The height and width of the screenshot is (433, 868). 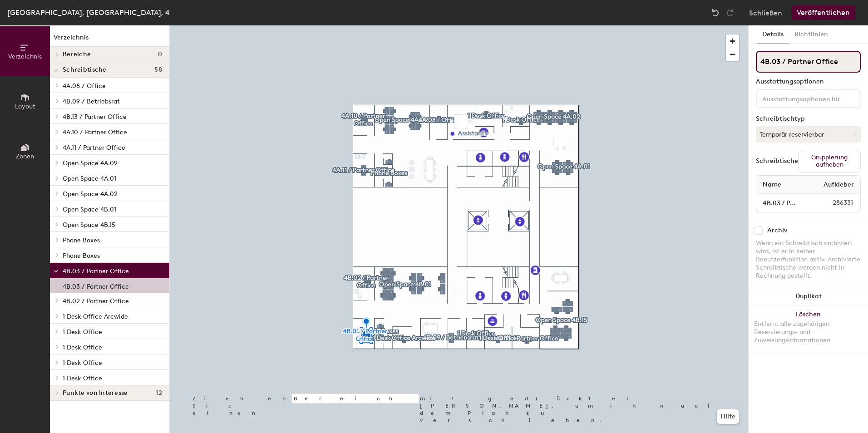 I want to click on span: Open Space 4A.02, so click(x=90, y=194).